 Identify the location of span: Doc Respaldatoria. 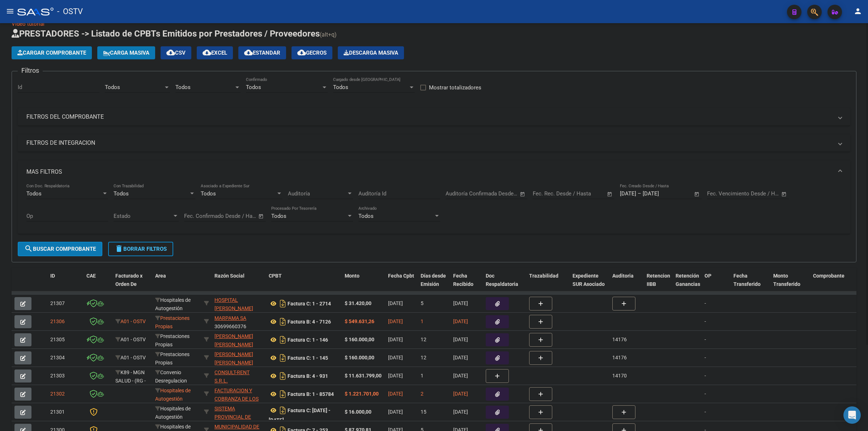
(502, 280).